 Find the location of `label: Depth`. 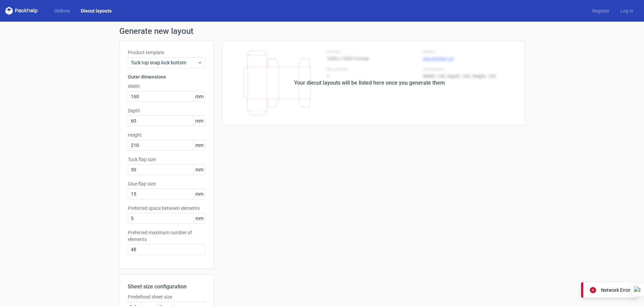

label: Depth is located at coordinates (167, 111).